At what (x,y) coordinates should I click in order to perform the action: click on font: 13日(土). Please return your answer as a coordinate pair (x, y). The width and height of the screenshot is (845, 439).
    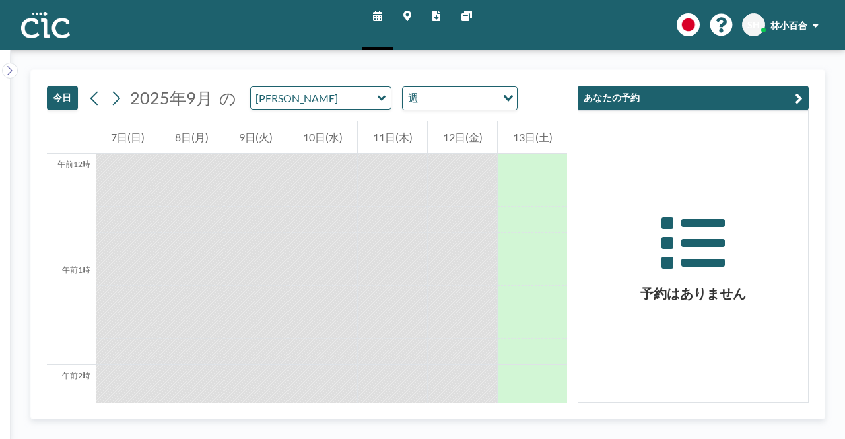
    Looking at the image, I should click on (533, 137).